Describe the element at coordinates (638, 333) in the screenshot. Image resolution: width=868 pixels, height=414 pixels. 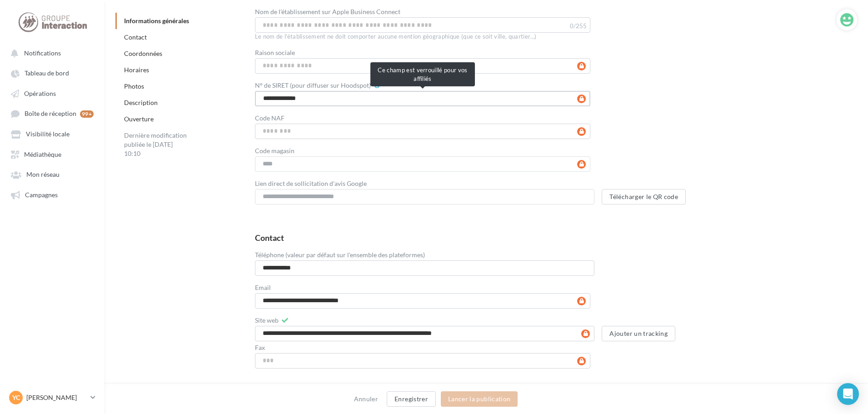
I see `button: Ajouter un tracking` at that location.